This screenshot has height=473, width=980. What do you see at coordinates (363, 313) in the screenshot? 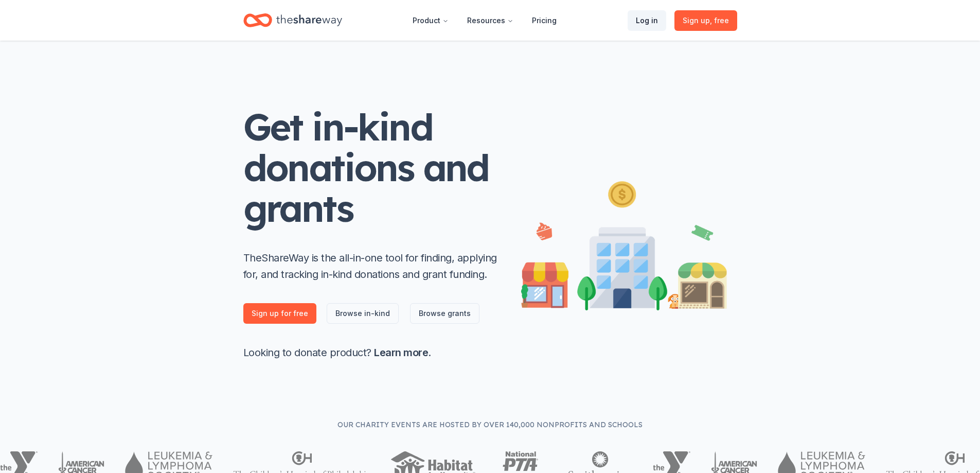
I see `a: Browse in-kind` at bounding box center [363, 313].